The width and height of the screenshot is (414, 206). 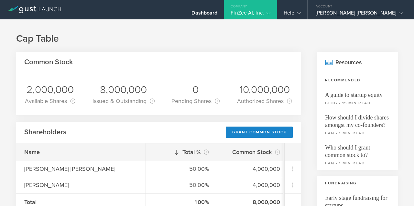 What do you see at coordinates (181, 152) in the screenshot?
I see `div: Total %` at bounding box center [181, 152].